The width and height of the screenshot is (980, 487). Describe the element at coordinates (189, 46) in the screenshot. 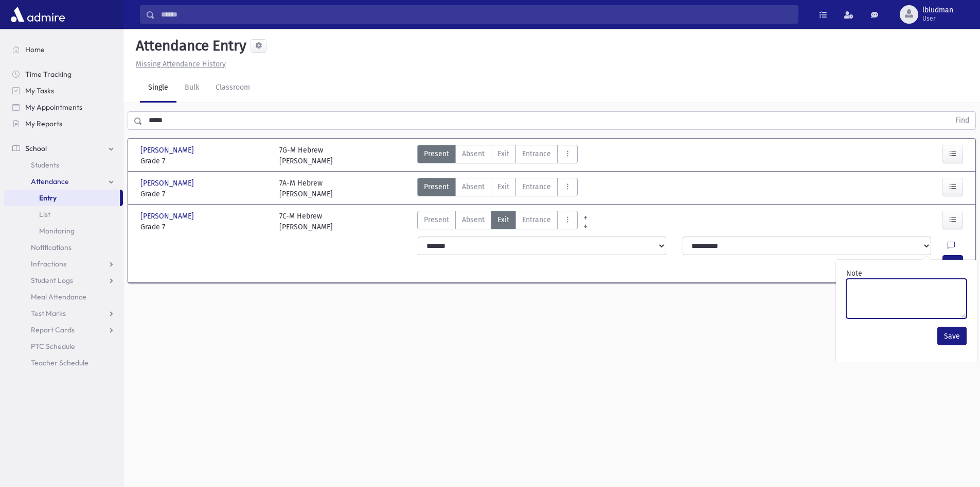

I see `h5: Attendance Entry` at that location.